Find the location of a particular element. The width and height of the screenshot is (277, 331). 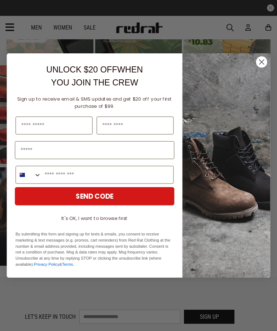

span: Sign up to receive email & SMS updates and get $20 off your first purchase of $99. is located at coordinates (95, 103).